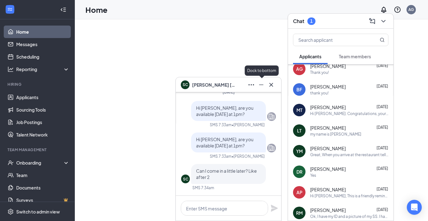 This screenshot has width=428, height=221. What do you see at coordinates (384, 10) in the screenshot?
I see `svg: Notifications` at bounding box center [384, 10].